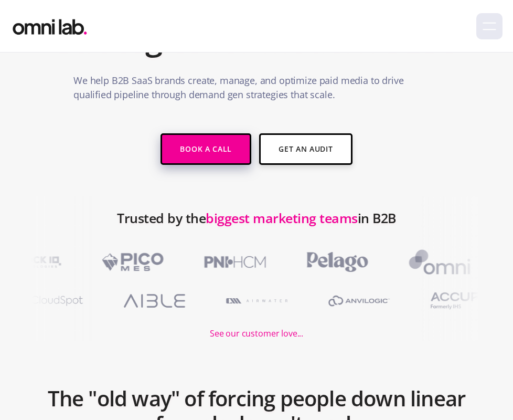 This screenshot has height=420, width=513. What do you see at coordinates (256, 91) in the screenshot?
I see `p: We help B2B SaaS brands create, manage, and optimize paid media to drive qualified pipeline throu...` at bounding box center [256, 91].